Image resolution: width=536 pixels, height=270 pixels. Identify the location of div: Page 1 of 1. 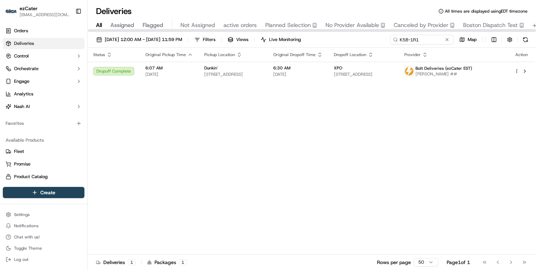
(458, 262).